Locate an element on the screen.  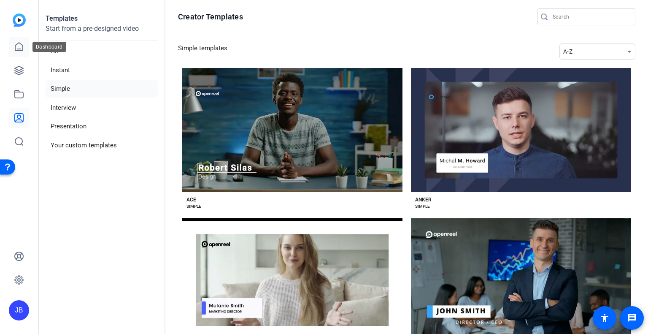
h1: Creator Templates is located at coordinates (210, 17).